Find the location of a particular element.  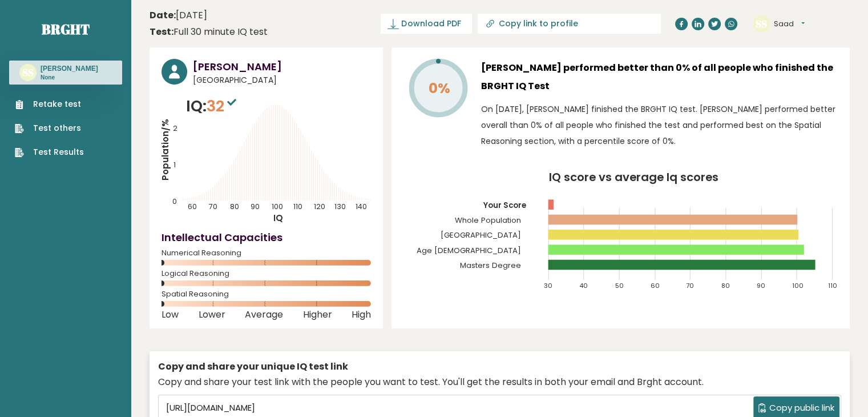

tspan: 50 is located at coordinates (620, 285).